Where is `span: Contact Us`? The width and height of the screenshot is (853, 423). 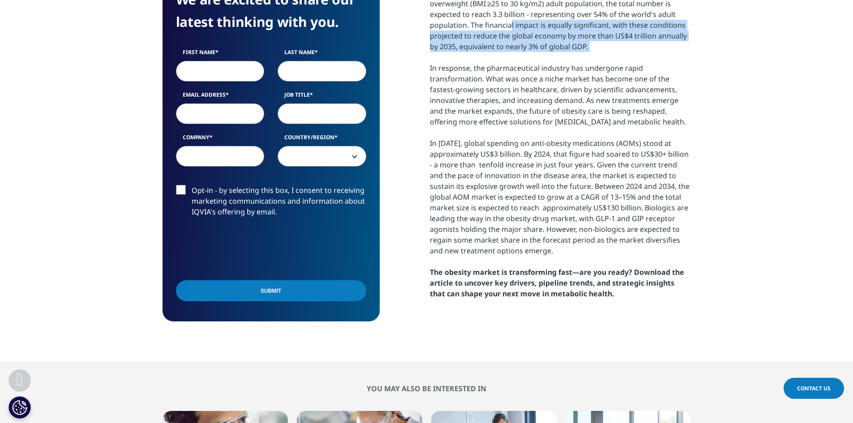 span: Contact Us is located at coordinates (814, 388).